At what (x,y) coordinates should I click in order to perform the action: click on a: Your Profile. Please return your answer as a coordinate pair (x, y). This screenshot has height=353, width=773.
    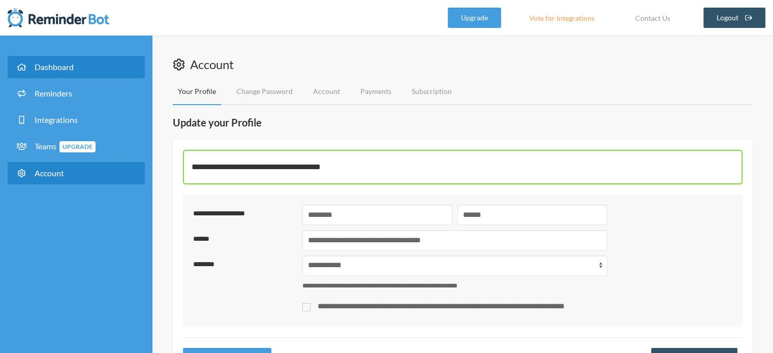
    Looking at the image, I should click on (197, 92).